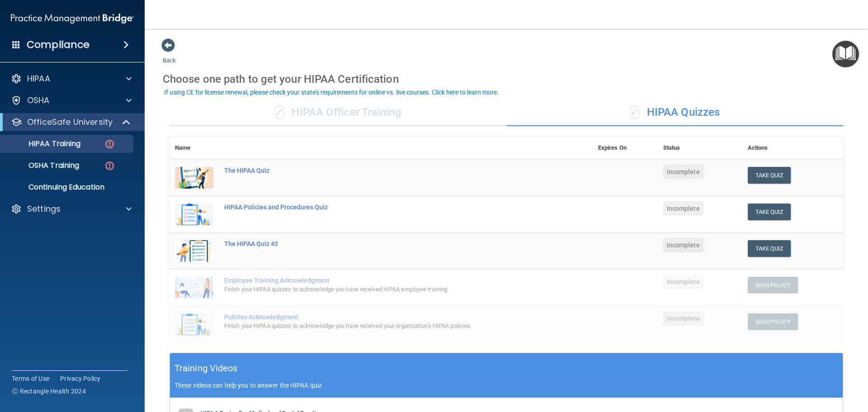 The image size is (868, 412). Describe the element at coordinates (385, 290) in the screenshot. I see `div: Finish your HIPAA quizzes to acknowledge you have received HIPAA employee training.` at that location.